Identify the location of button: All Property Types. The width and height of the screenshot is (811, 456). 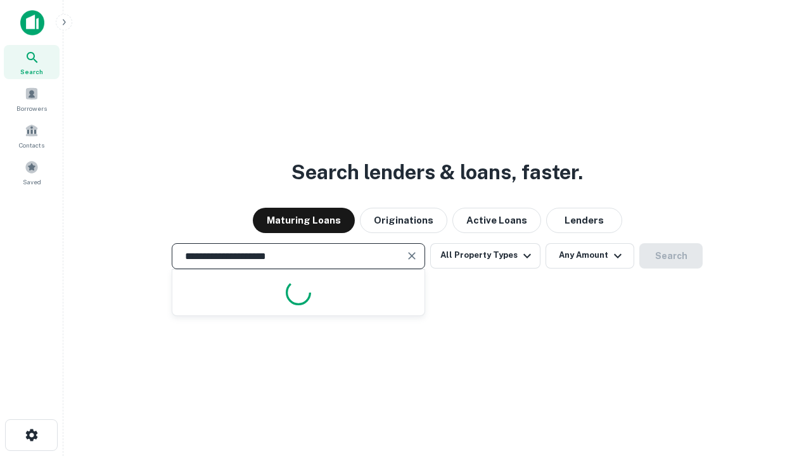
(485, 256).